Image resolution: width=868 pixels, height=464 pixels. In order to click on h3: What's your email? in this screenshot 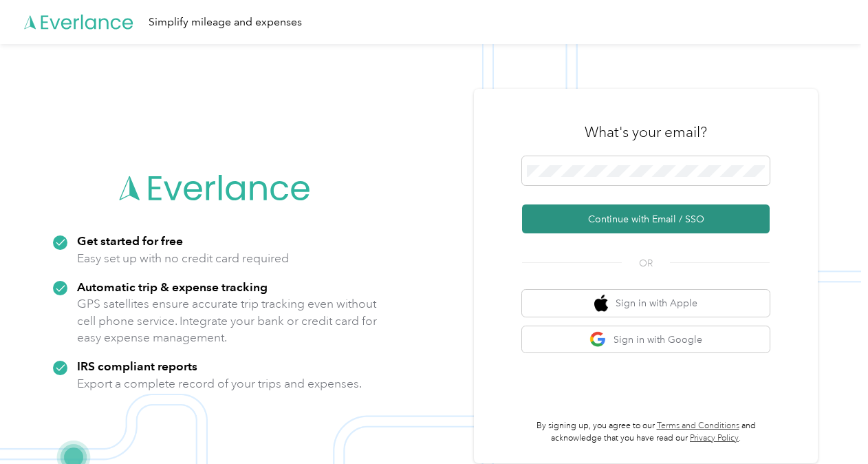, I will do `click(646, 132)`.